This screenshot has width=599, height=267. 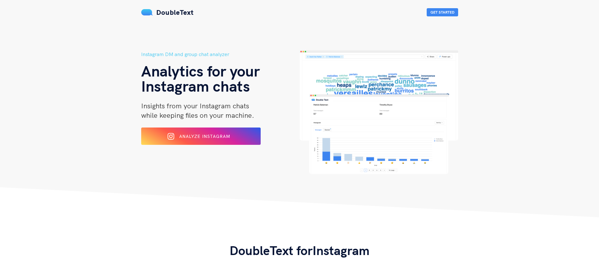 I want to click on span: Analytics for your, so click(x=200, y=71).